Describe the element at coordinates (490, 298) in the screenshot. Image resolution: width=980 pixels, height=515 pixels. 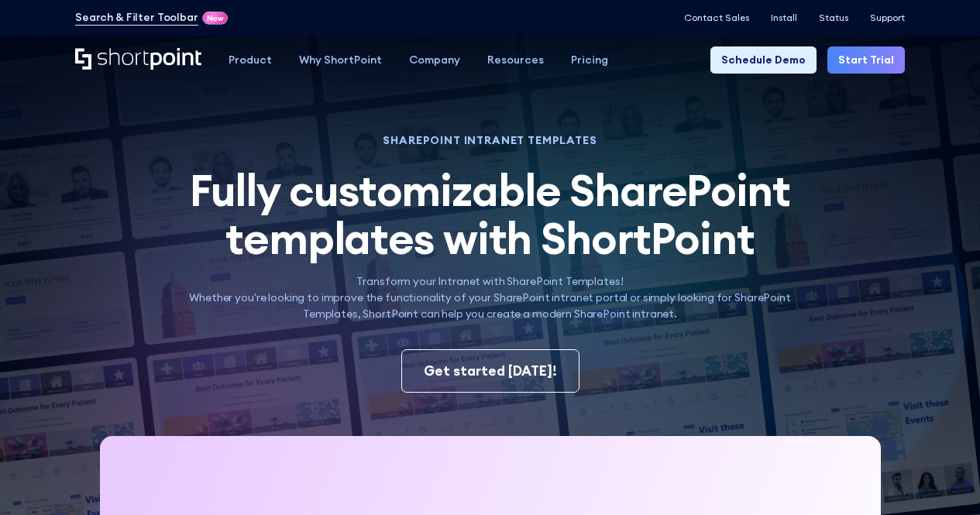
I see `p: Transform your Intranet with SharePoint Templates! Whether you're looking to improve the function...` at that location.